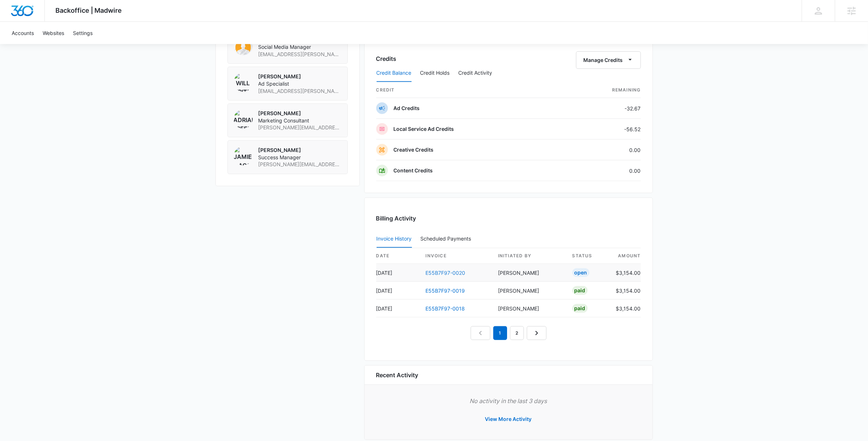  I want to click on th: Remaining, so click(602, 90).